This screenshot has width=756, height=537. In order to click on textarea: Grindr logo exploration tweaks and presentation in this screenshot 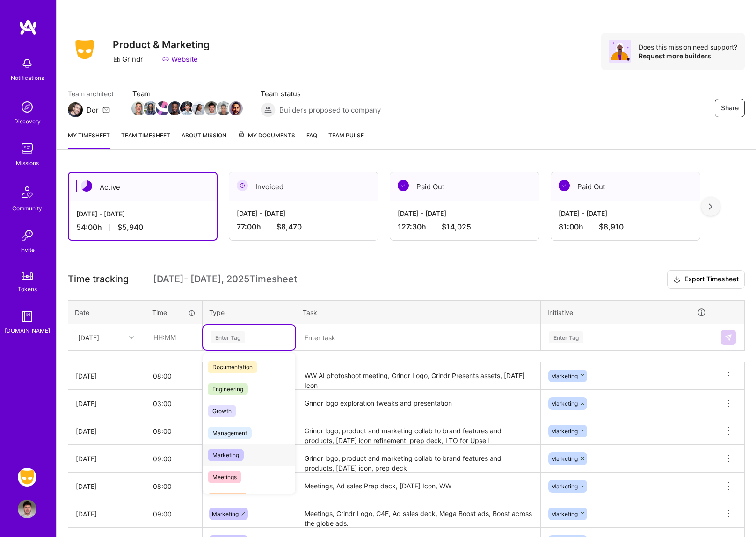, I will do `click(418, 403)`.